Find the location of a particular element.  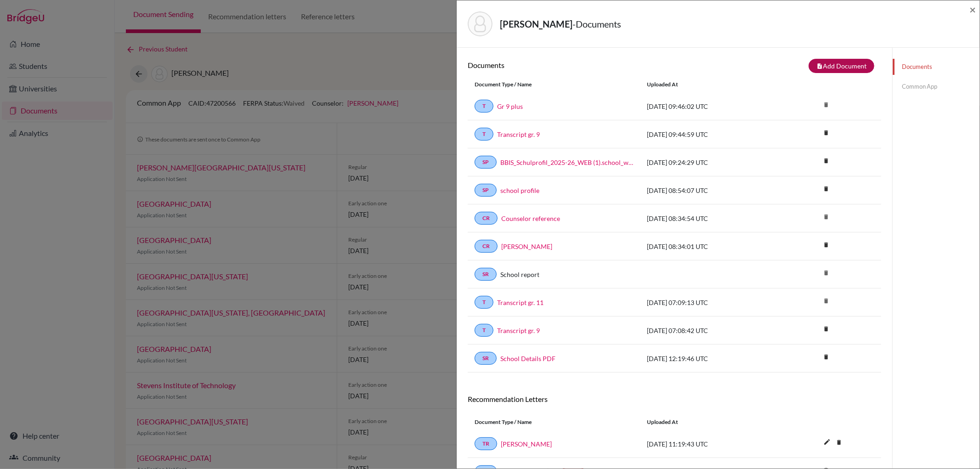

a: school profile is located at coordinates (520, 190).